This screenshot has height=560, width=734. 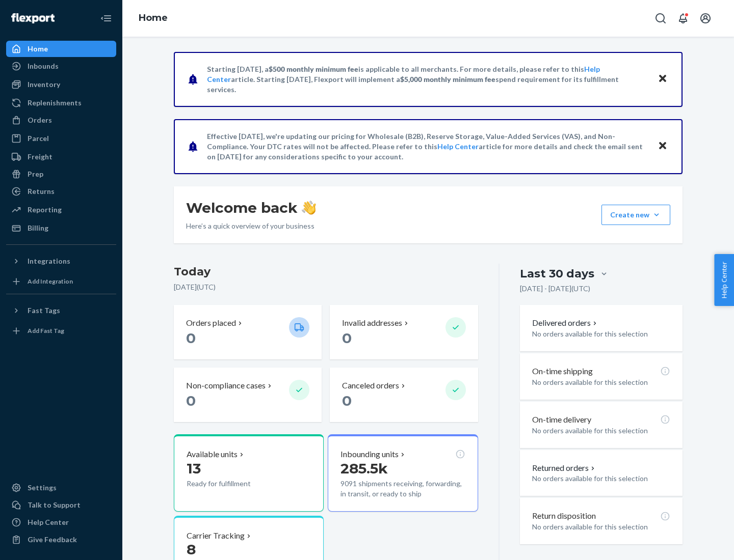 I want to click on a: Parcel, so click(x=61, y=139).